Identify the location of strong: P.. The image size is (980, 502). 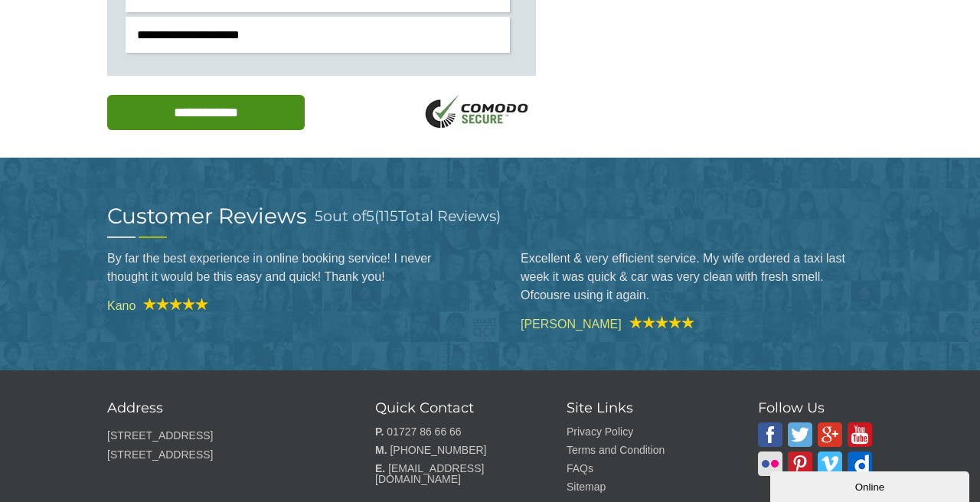
(379, 432).